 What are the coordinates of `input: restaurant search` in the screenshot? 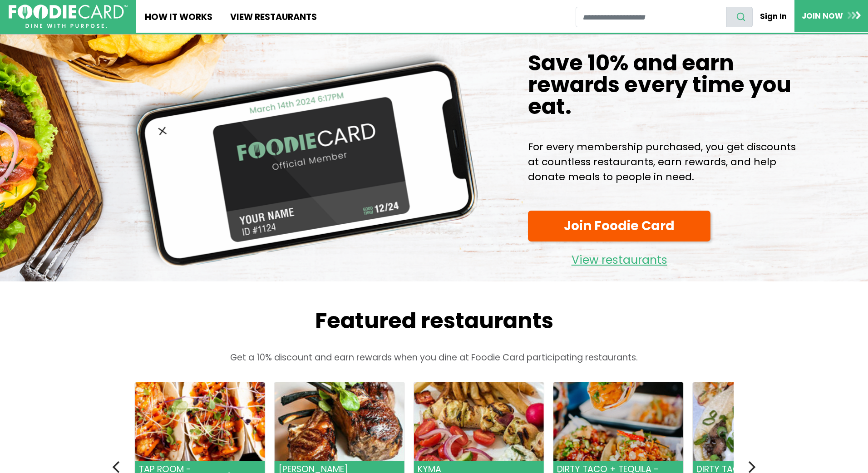 It's located at (651, 17).